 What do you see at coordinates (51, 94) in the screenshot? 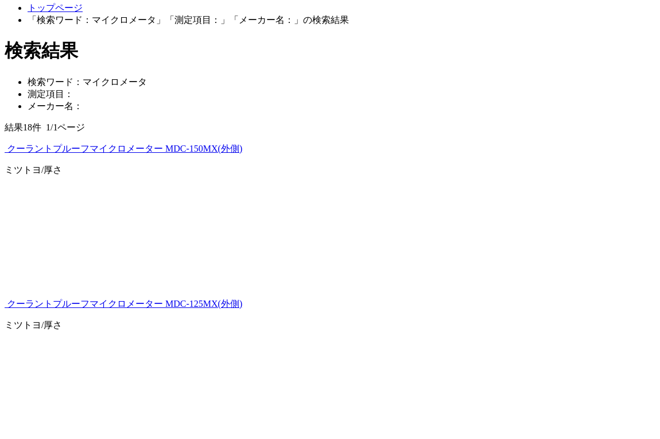
I see `span: 測定項目：` at bounding box center [51, 94].